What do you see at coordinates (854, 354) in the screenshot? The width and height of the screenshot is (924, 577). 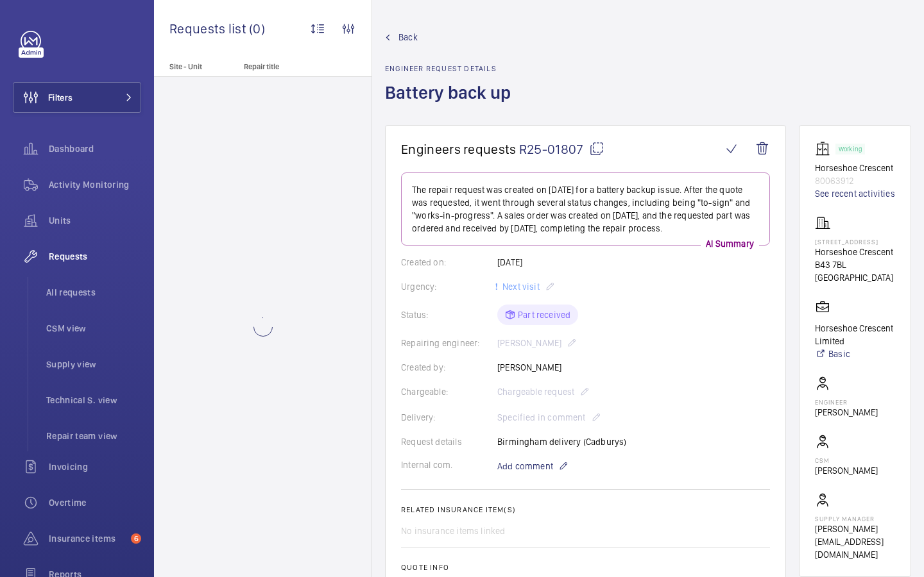 I see `a: Basic` at bounding box center [854, 354].